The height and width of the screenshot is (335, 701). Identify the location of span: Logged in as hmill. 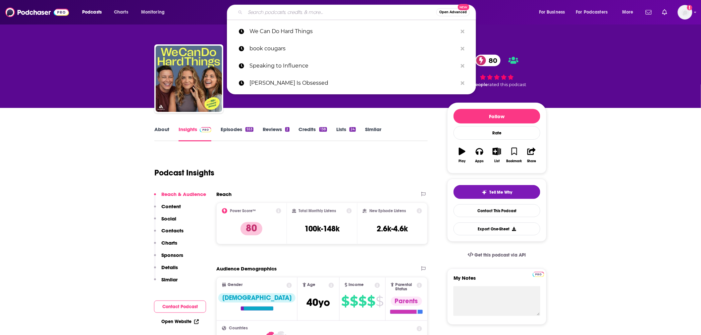
(685, 12).